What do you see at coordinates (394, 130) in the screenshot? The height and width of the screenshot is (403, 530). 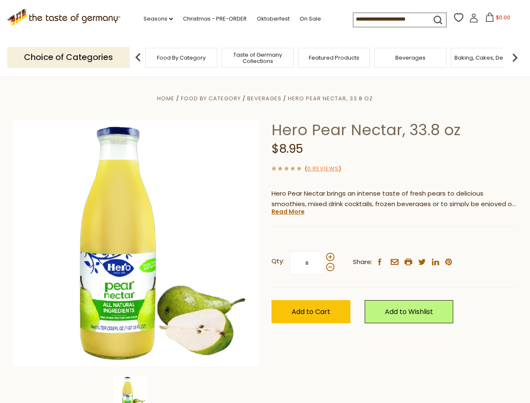 I see `h1: Hero Pear Nectar, 33.8 oz` at bounding box center [394, 130].